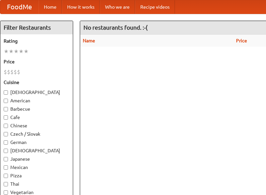 The width and height of the screenshot is (266, 195). Describe the element at coordinates (6, 134) in the screenshot. I see `input: Czech / Slovak` at that location.